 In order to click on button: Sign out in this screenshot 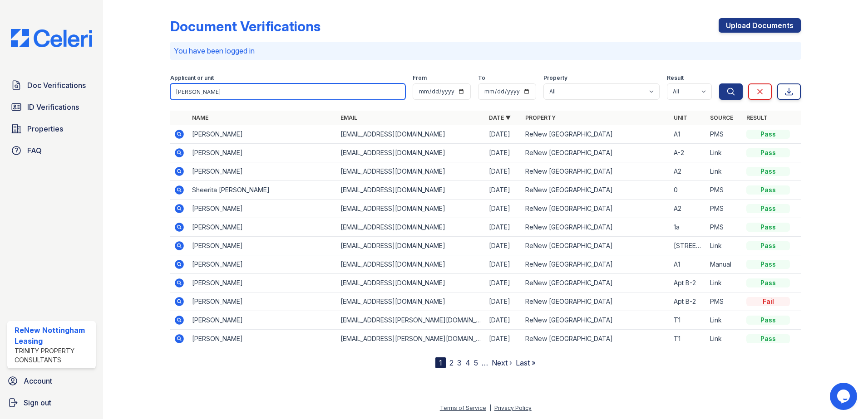, I will do `click(51, 403)`.